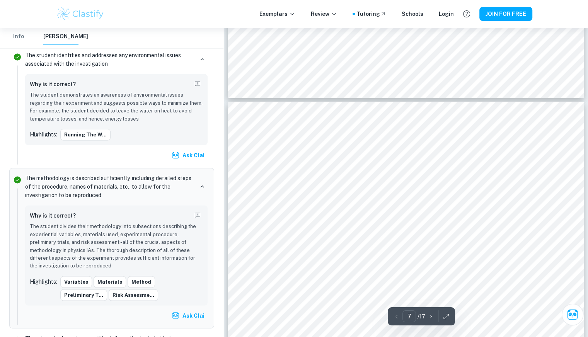  What do you see at coordinates (109, 186) in the screenshot?
I see `p: The methodology is described sufficiently, including detailed steps of the procedure, names of ma...` at bounding box center [109, 186].